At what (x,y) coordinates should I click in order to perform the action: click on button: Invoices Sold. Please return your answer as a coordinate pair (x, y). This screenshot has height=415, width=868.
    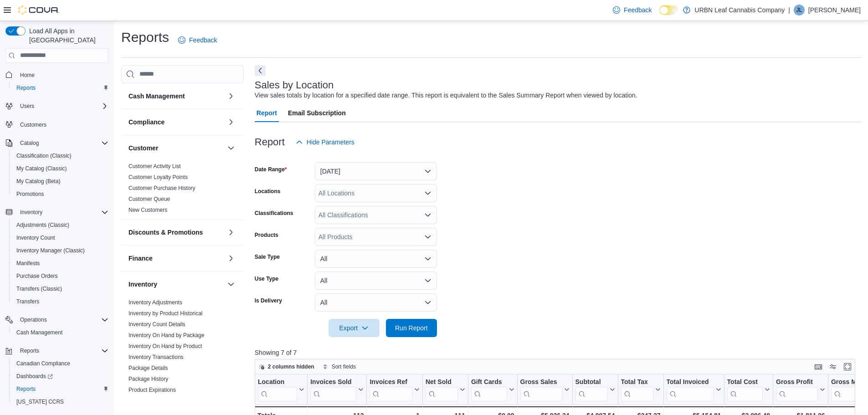
    Looking at the image, I should click on (337, 389).